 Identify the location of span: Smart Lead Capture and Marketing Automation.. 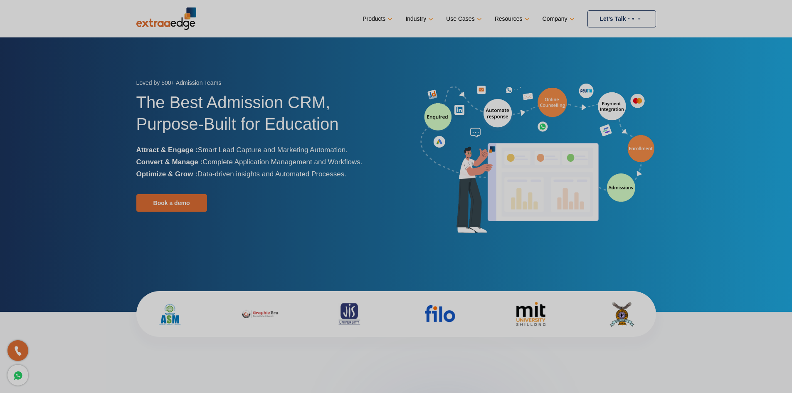
(273, 150).